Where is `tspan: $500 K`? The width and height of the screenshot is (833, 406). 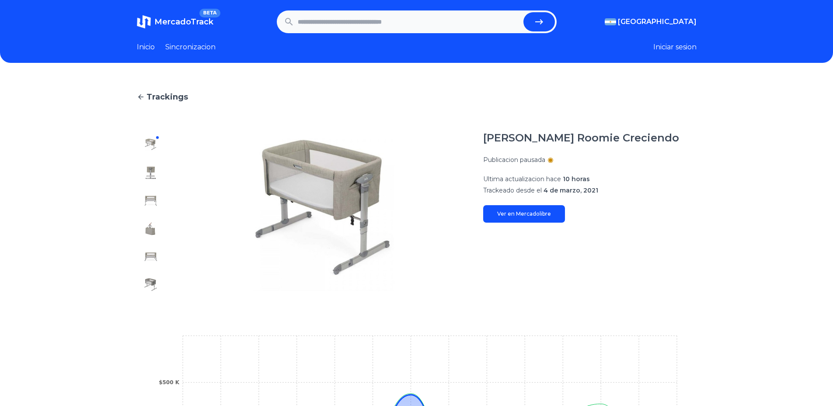
tspan: $500 K is located at coordinates (169, 383).